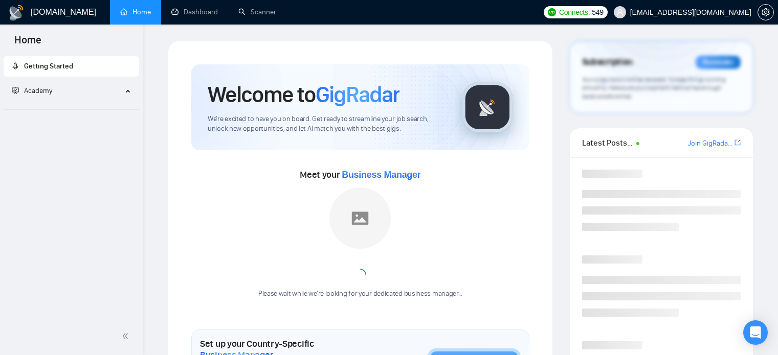 The width and height of the screenshot is (778, 355). What do you see at coordinates (15, 90) in the screenshot?
I see `span: fund-projection-screen` at bounding box center [15, 90].